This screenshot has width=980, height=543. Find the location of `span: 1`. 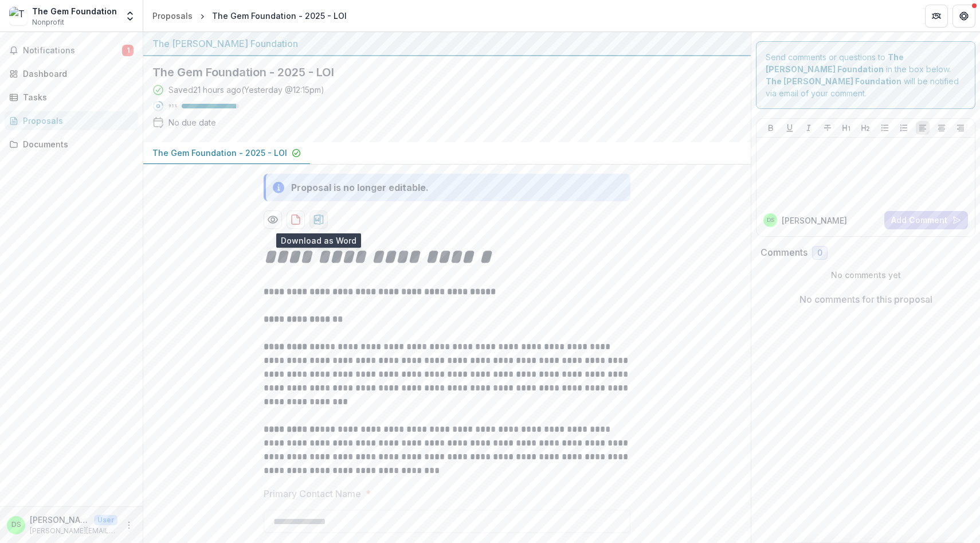

span: 1 is located at coordinates (128, 50).